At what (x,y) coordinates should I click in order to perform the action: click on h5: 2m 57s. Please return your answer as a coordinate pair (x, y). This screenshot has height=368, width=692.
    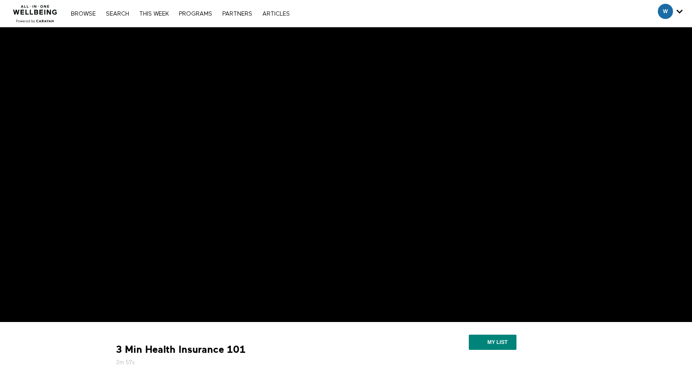
    Looking at the image, I should click on (257, 363).